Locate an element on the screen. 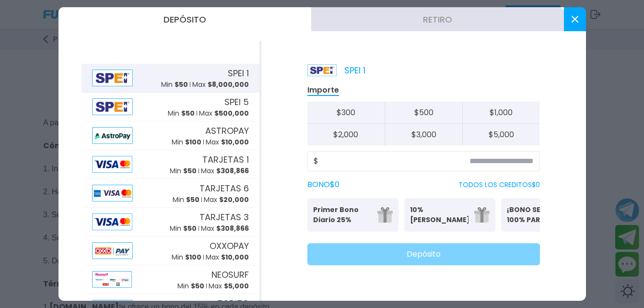 This screenshot has width=644, height=308. span: SPEI 5 is located at coordinates (236, 102).